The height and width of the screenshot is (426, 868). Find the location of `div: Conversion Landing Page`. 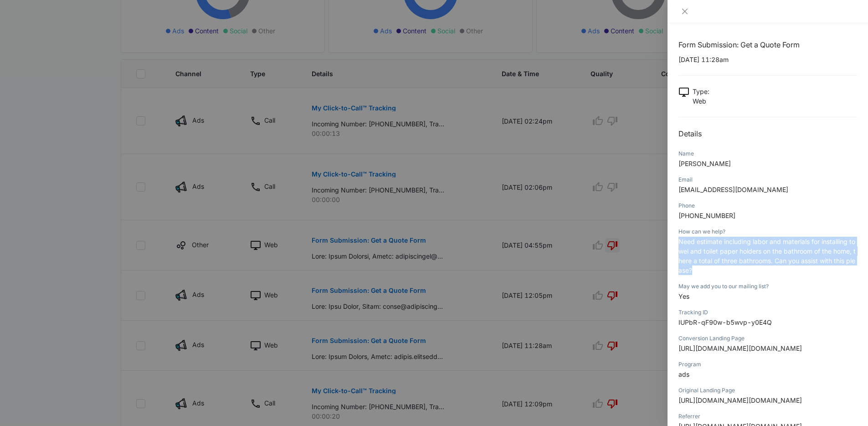

div: Conversion Landing Page is located at coordinates (768, 338).